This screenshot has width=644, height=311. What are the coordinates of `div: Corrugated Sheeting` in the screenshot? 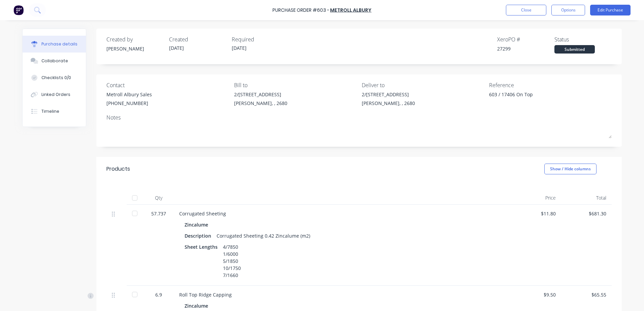 It's located at (342, 213).